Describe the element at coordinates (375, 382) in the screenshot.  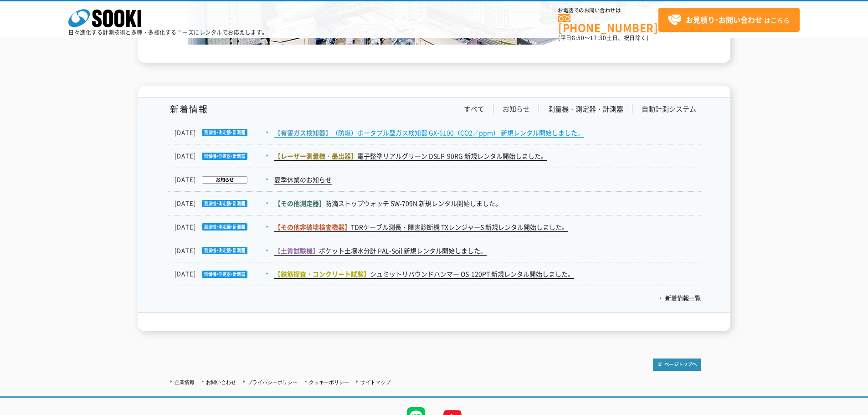
I see `a: サイトマップ` at that location.